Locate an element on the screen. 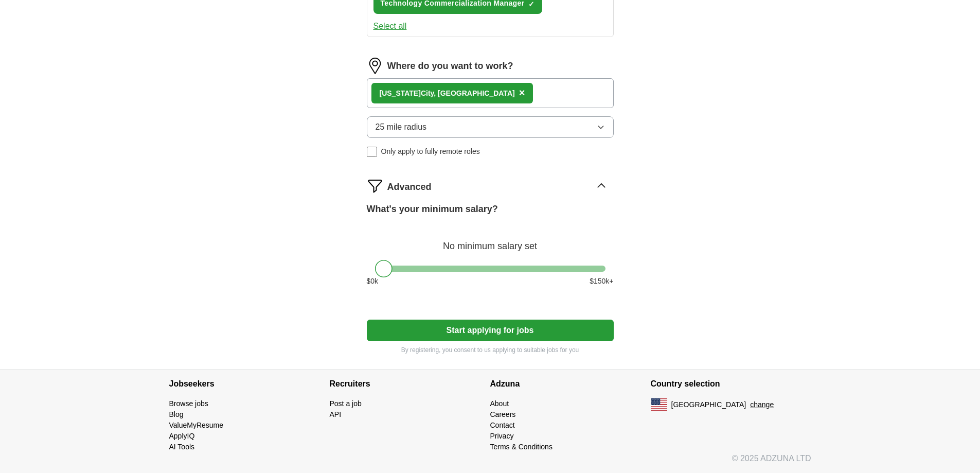  span: $ 150 k+ is located at coordinates (602, 281).